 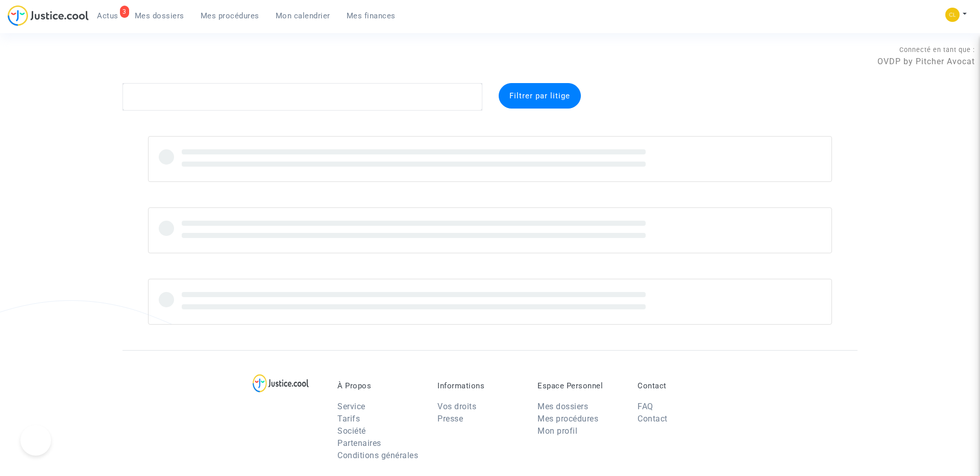 I want to click on a: Partenaires, so click(x=359, y=443).